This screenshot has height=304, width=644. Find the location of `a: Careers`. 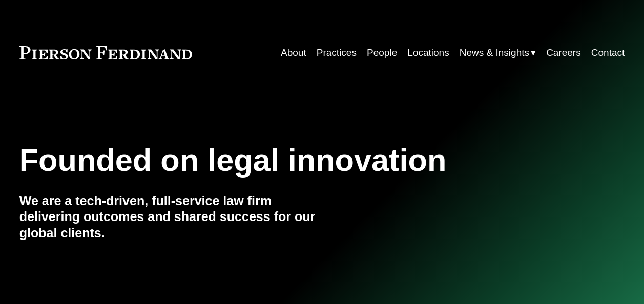

a: Careers is located at coordinates (564, 52).